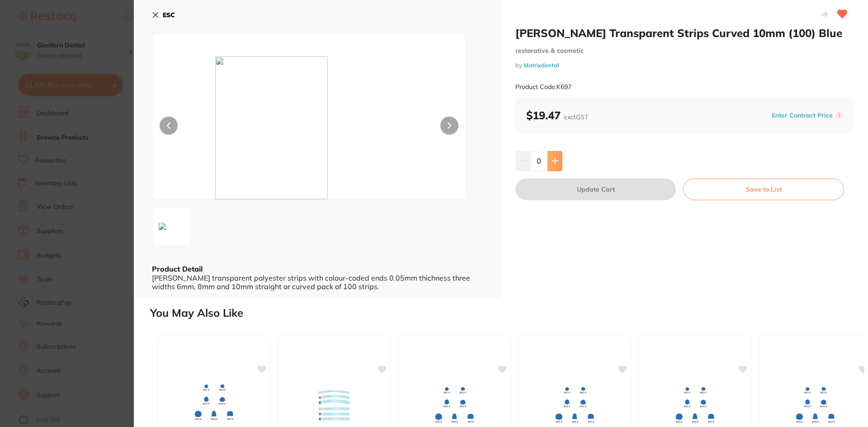 The width and height of the screenshot is (868, 427). Describe the element at coordinates (557, 115) in the screenshot. I see `b: $19.47` at that location.